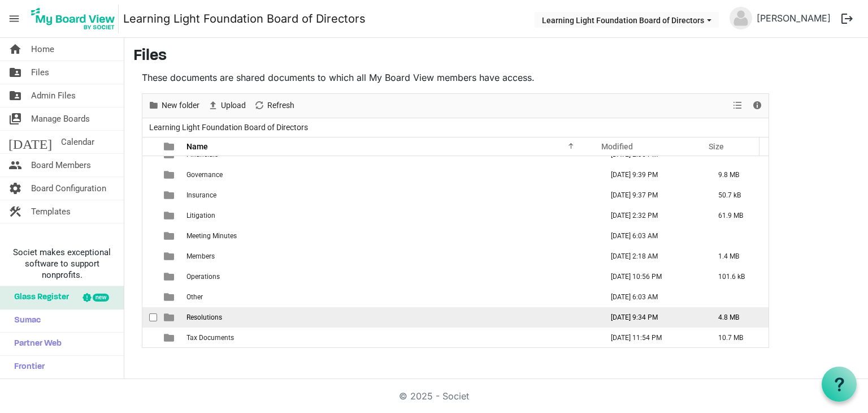  Describe the element at coordinates (78, 142) in the screenshot. I see `span: Calendar` at that location.